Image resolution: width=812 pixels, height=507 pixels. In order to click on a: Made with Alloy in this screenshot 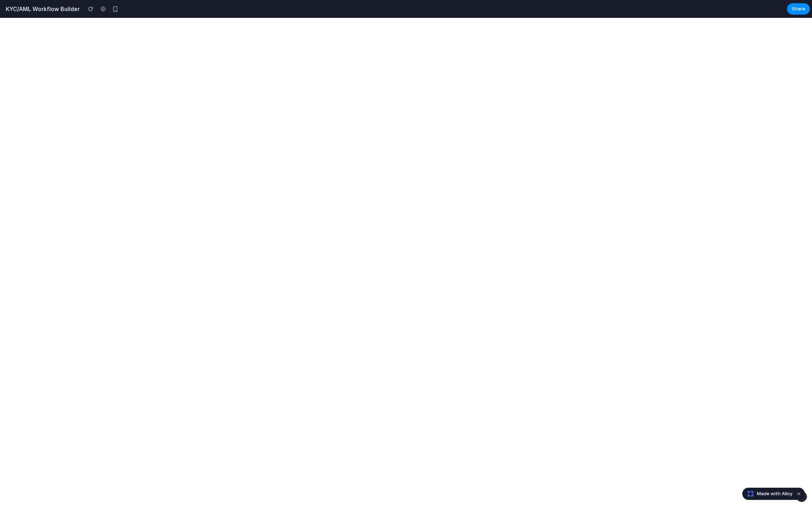, I will do `click(767, 494)`.